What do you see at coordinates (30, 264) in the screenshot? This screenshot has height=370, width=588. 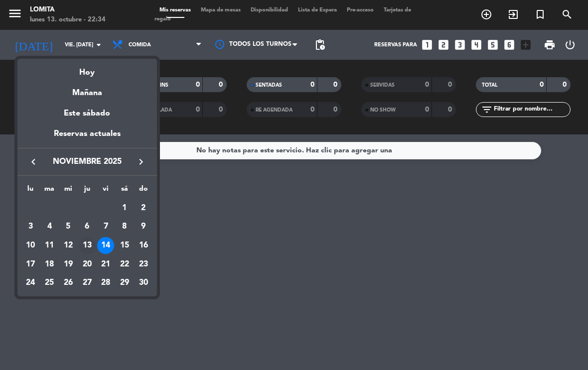 I see `div: 17` at bounding box center [30, 264].